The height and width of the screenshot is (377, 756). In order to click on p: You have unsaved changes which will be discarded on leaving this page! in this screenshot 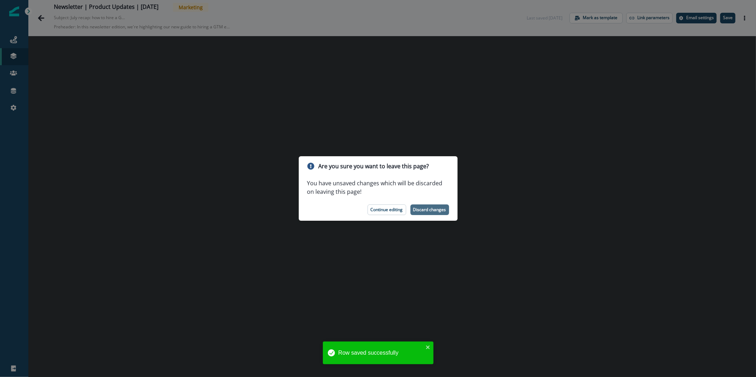, I will do `click(378, 187)`.